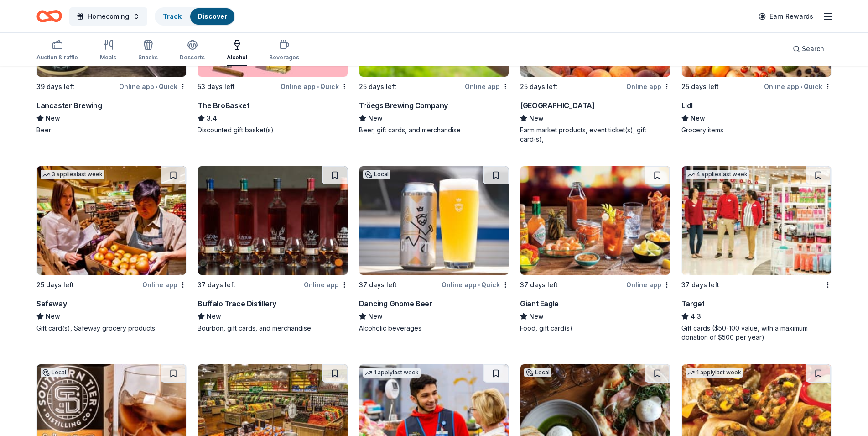  I want to click on div: Lancaster Brewing, so click(69, 105).